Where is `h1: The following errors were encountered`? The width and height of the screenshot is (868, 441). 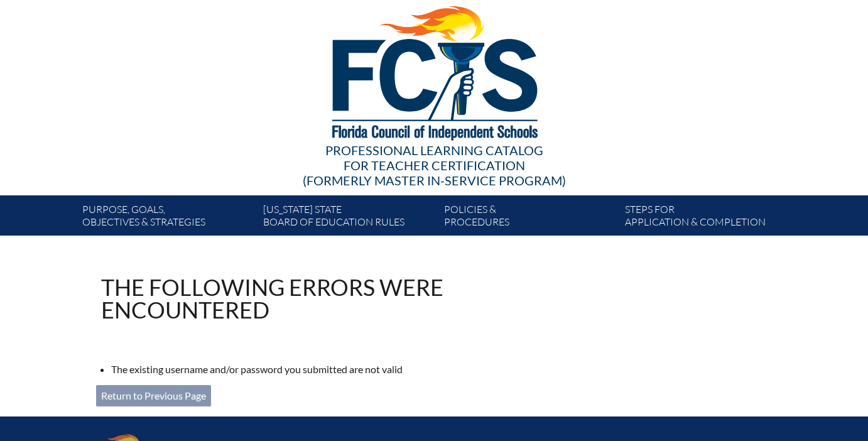 h1: The following errors were encountered is located at coordinates (322, 298).